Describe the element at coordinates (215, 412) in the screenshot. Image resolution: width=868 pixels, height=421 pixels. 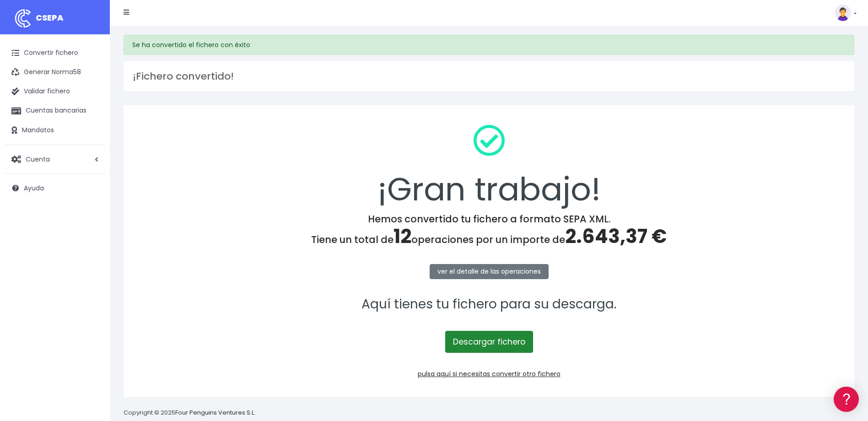
I see `a: Four Penguins Ventures S.L.` at that location.